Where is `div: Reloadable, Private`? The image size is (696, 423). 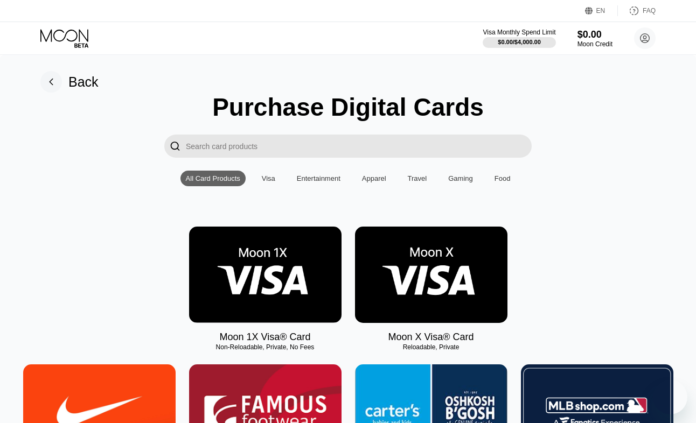 div: Reloadable, Private is located at coordinates (431, 347).